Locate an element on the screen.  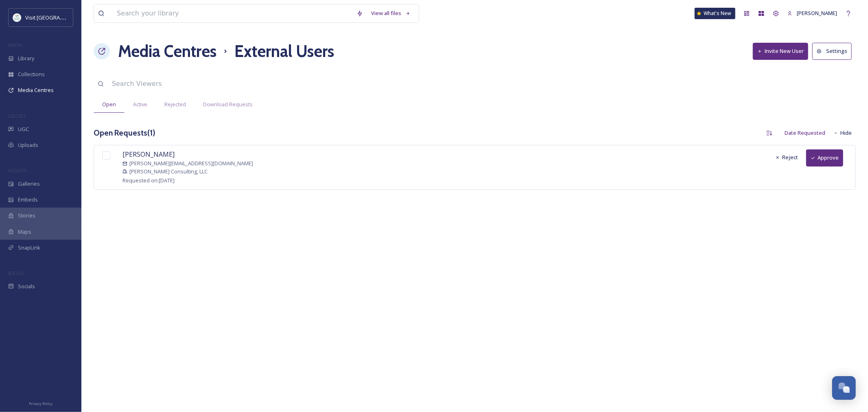
span: Download Requests is located at coordinates (228, 104).